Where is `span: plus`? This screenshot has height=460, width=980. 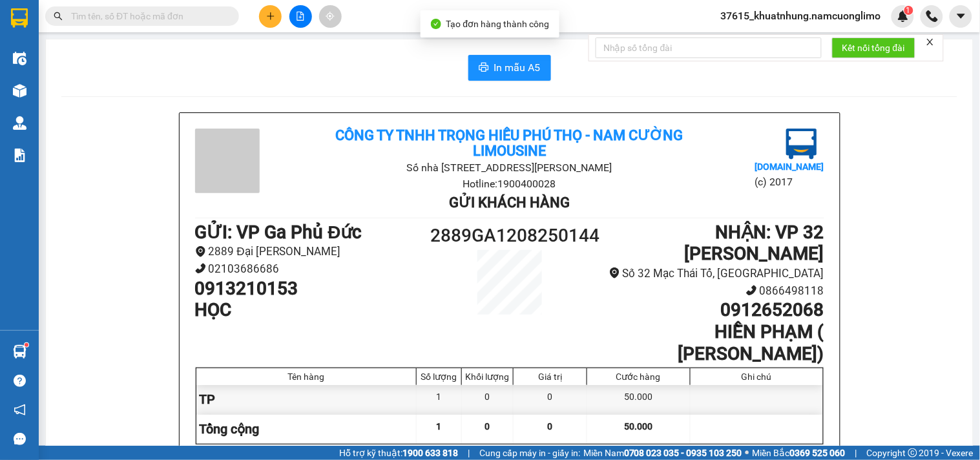 span: plus is located at coordinates (271, 16).